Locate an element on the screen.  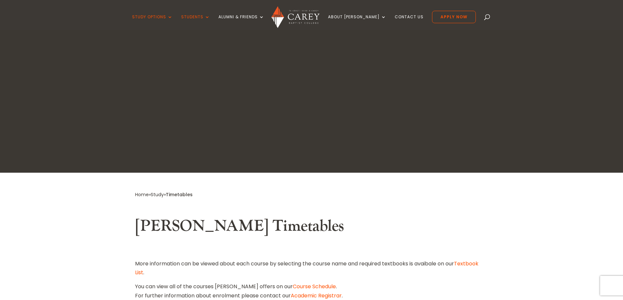
a: Study is located at coordinates (157, 195).